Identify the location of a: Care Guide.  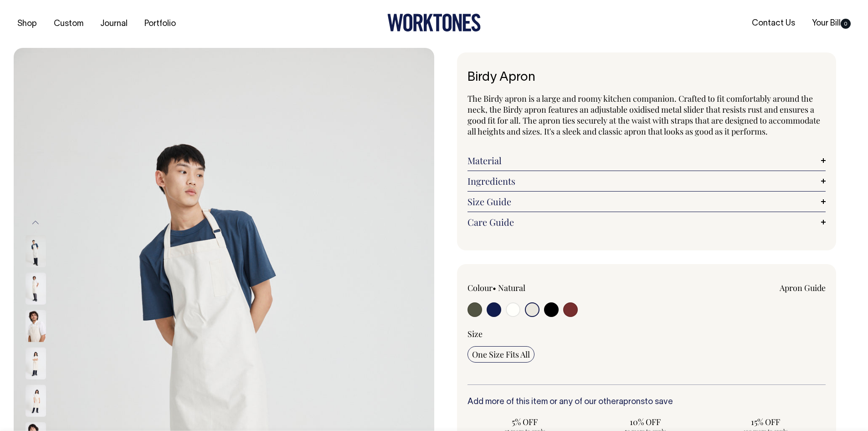
(647, 222).